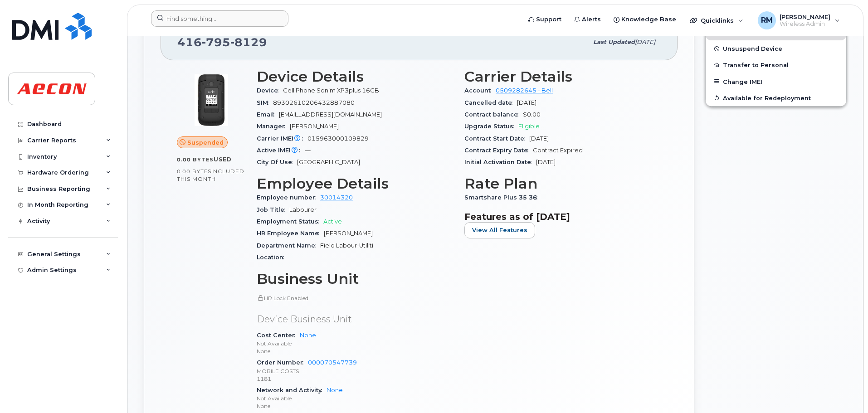 The height and width of the screenshot is (413, 868). I want to click on h3: Carrier Details, so click(563, 76).